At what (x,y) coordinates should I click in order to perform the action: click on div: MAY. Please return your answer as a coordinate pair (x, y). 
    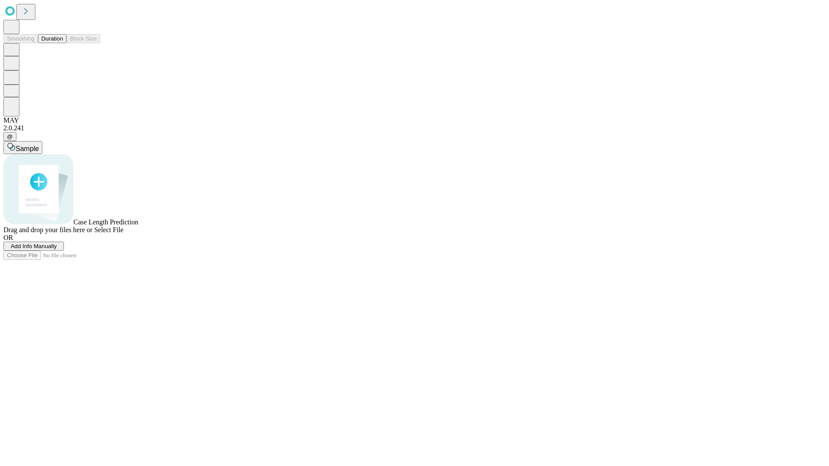
    Looking at the image, I should click on (414, 120).